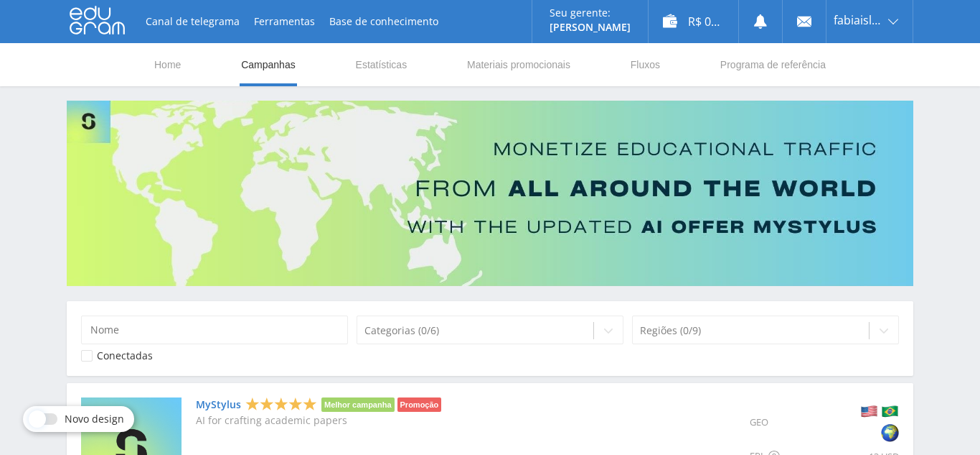 The image size is (980, 455). What do you see at coordinates (859, 20) in the screenshot?
I see `span: fabiaislan99` at bounding box center [859, 20].